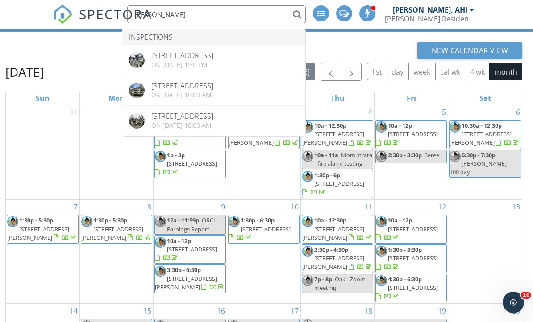 The image size is (533, 322). What do you see at coordinates (117, 98) in the screenshot?
I see `a: Monday` at bounding box center [117, 98].